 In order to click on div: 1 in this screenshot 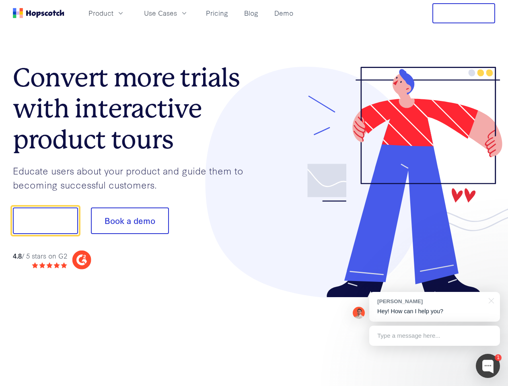, I will do `click(497, 357)`.